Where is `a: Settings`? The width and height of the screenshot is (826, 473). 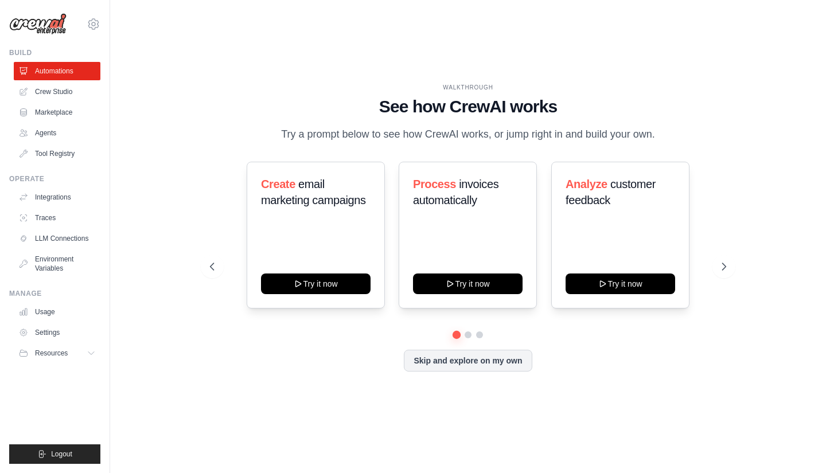 a: Settings is located at coordinates (57, 333).